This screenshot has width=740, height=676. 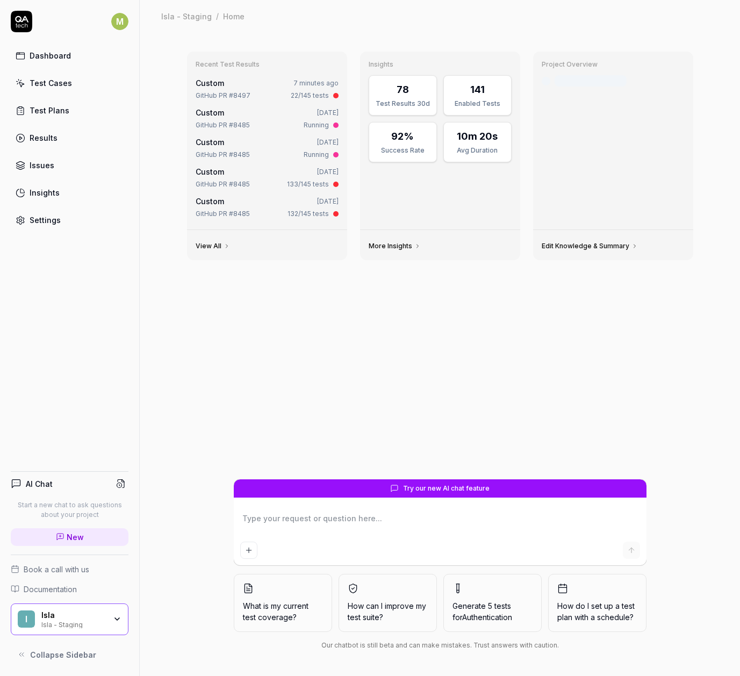 I want to click on a: Book a call with us, so click(x=69, y=569).